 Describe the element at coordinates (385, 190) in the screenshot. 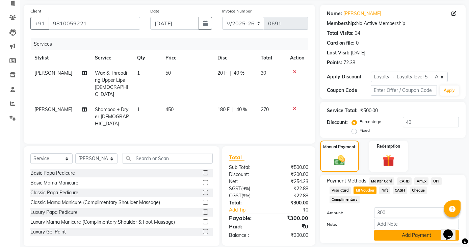

I see `span: Nift` at that location.